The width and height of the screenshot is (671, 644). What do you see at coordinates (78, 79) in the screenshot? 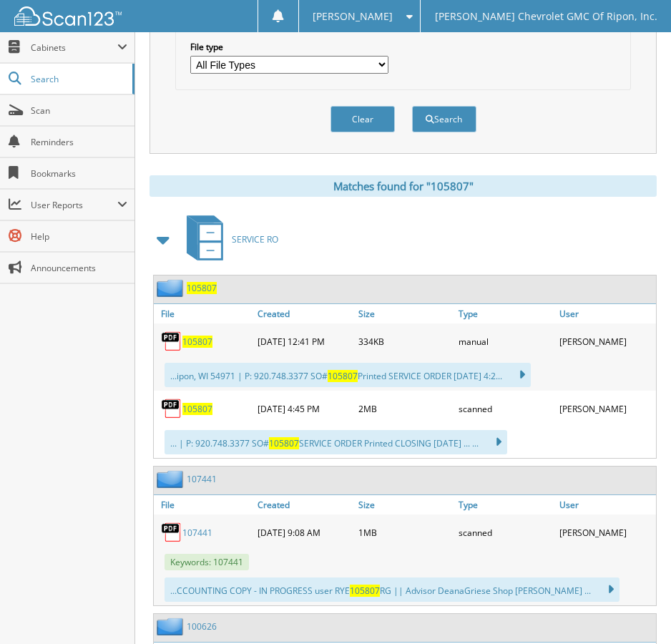
I see `span: Search` at bounding box center [78, 79].